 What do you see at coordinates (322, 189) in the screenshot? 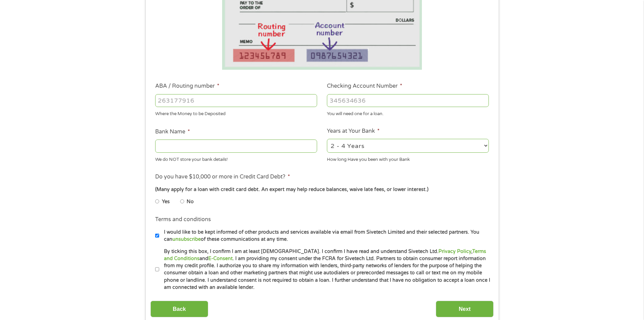
I see `div: (Many apply for a loan with credit card debt. An expert may help reduce balances, waive late fees...` at bounding box center [322, 189].